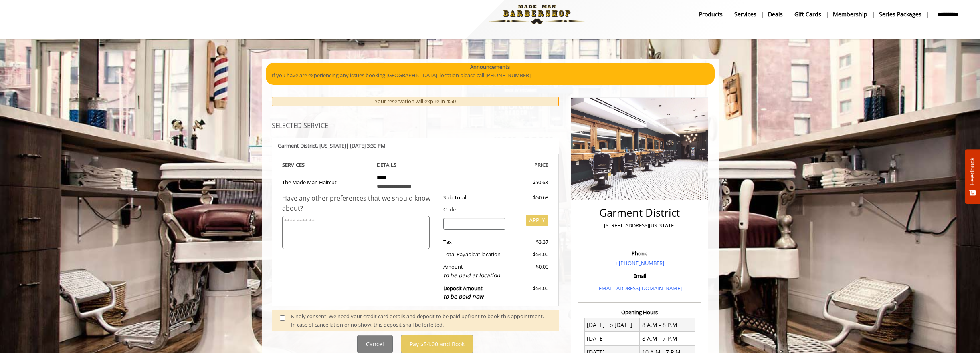 This screenshot has width=980, height=353. Describe the element at coordinates (493, 210) in the screenshot. I see `div: Code` at that location.